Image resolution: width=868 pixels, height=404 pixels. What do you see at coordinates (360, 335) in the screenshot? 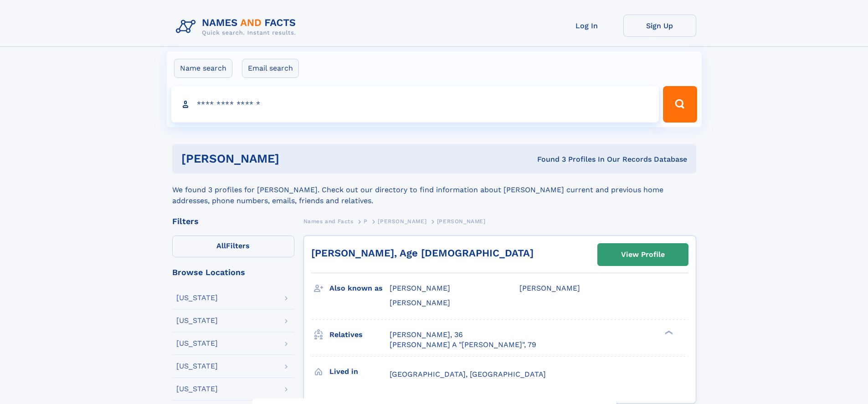
I see `h3: Relatives` at bounding box center [360, 335].